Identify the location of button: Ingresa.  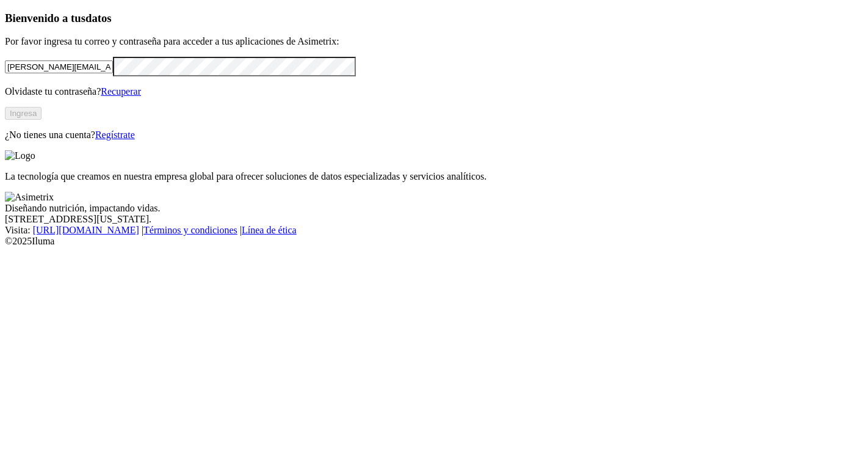
(23, 113).